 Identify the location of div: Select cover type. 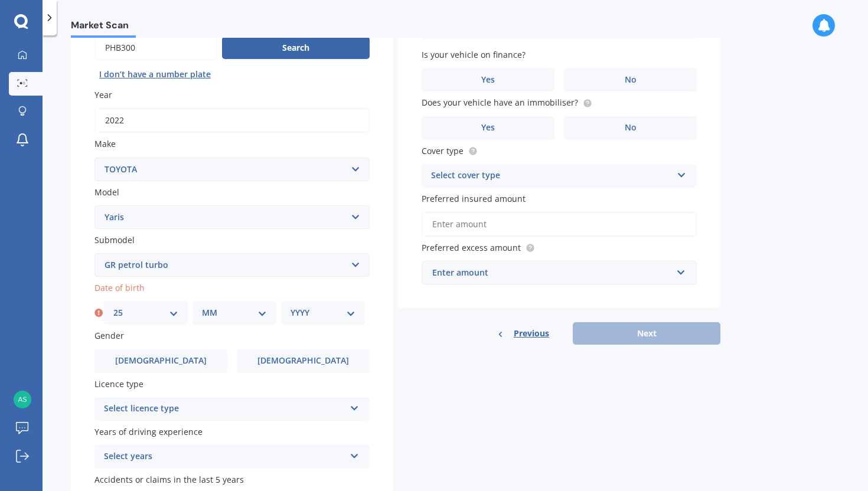
(551, 176).